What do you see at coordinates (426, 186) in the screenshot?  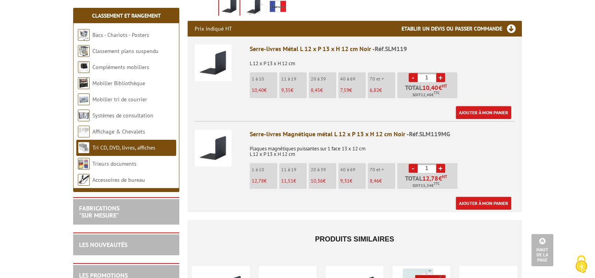 I see `span: 15,34` at bounding box center [426, 186].